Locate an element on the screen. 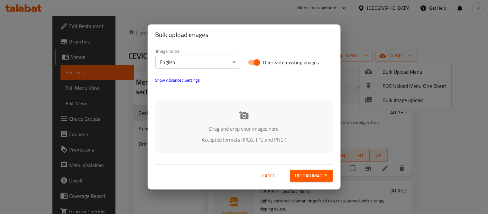  h2: Bulk upload images is located at coordinates (244, 35).